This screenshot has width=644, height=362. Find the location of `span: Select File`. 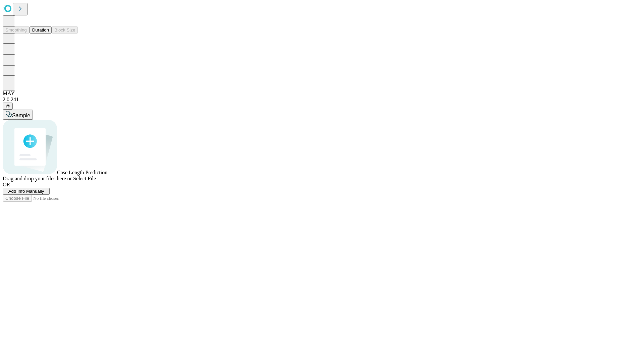

span: Select File is located at coordinates (84, 178).